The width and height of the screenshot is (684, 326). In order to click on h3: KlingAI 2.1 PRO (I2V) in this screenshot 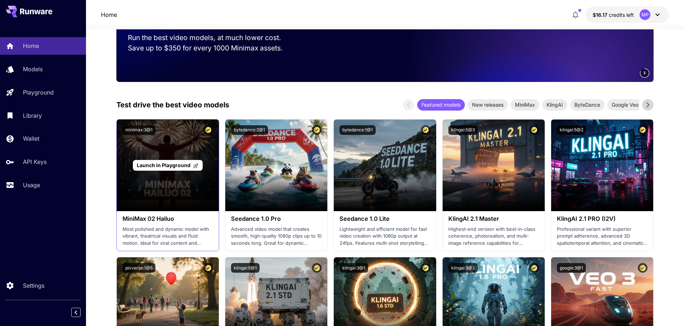, I will do `click(602, 219)`.